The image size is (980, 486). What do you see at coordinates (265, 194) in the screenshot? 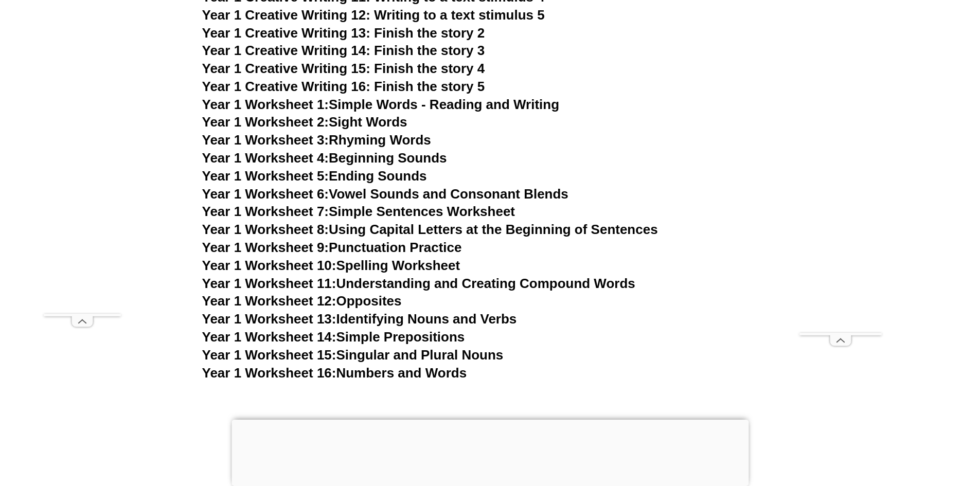
I see `span: Year 1 Worksheet 6:` at bounding box center [265, 194].